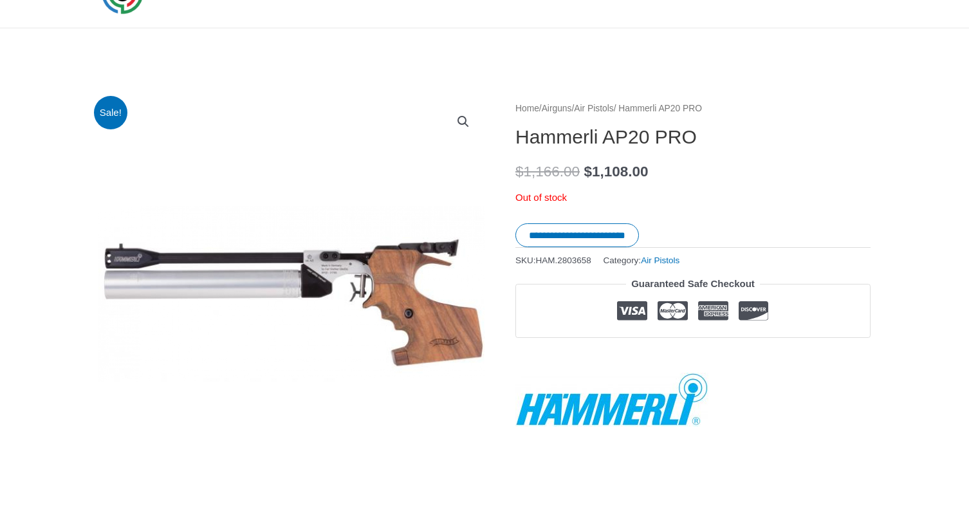  Describe the element at coordinates (548, 171) in the screenshot. I see `bdi: 1,166.00` at that location.